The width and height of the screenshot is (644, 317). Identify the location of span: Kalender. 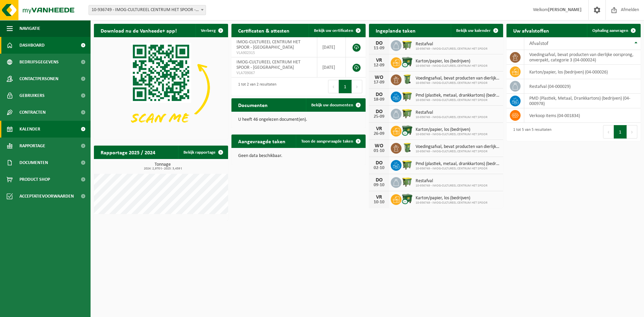
(30, 129).